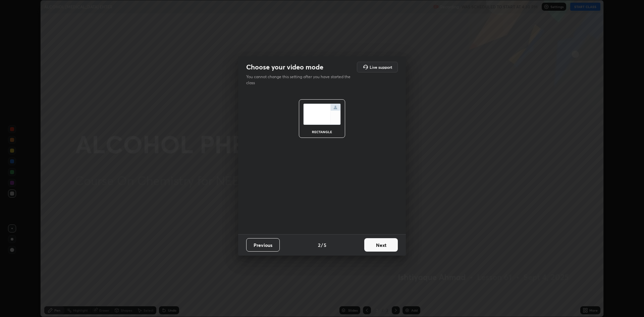  What do you see at coordinates (380, 67) in the screenshot?
I see `h5: Live support` at bounding box center [380, 67].